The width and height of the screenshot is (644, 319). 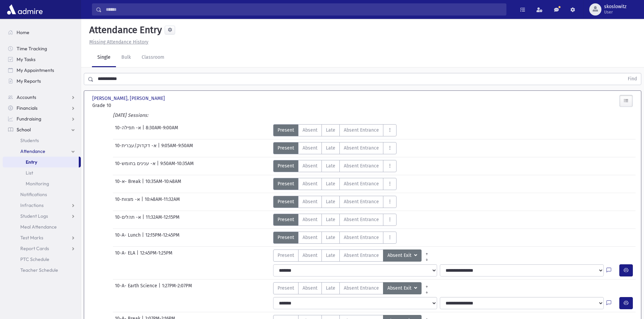 What do you see at coordinates (128, 184) in the screenshot?
I see `span: 10-א- Break` at bounding box center [128, 184].